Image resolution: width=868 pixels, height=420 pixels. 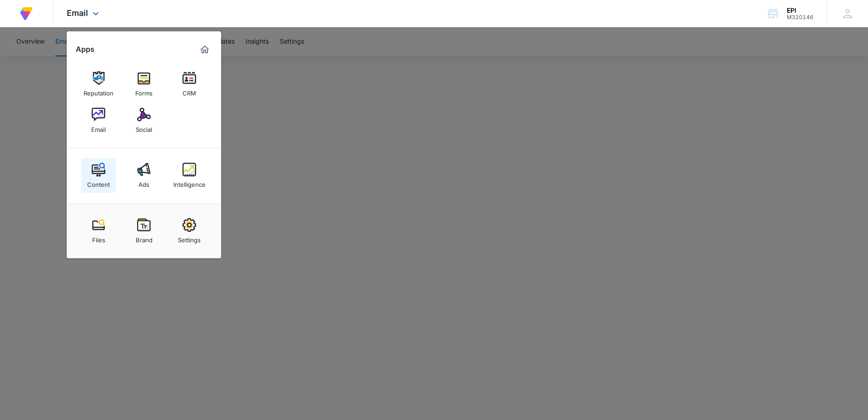 I want to click on div: Content, so click(x=99, y=182).